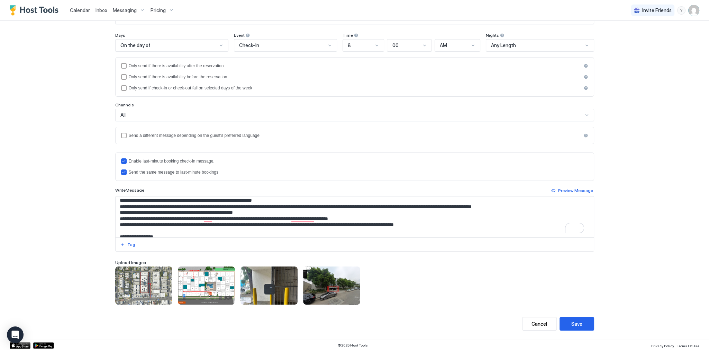 This screenshot has width=709, height=350. What do you see at coordinates (657, 10) in the screenshot?
I see `span: Invite Friends` at bounding box center [657, 10].